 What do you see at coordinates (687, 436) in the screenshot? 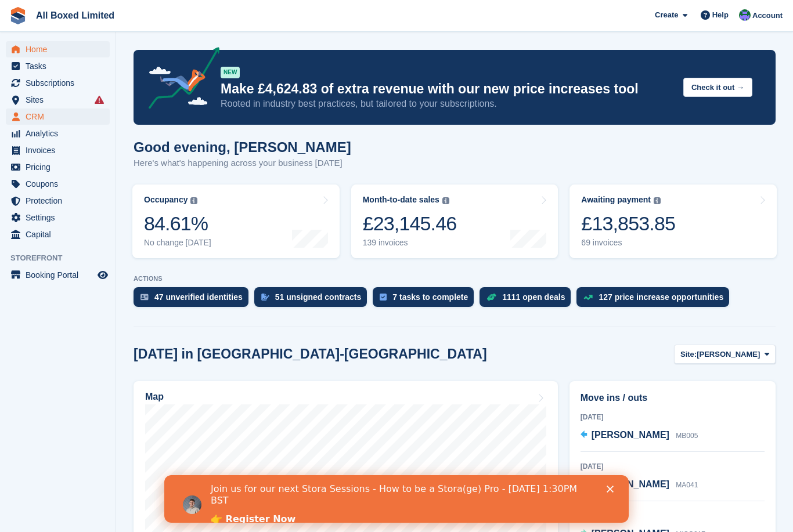
I see `span: MB005` at bounding box center [687, 436].